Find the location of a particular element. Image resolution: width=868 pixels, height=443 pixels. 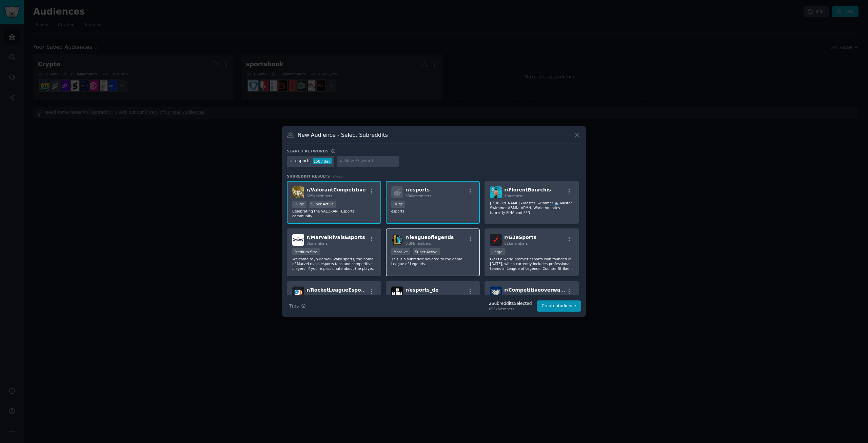

img: RocketLeagueEsports is located at coordinates (298, 292).